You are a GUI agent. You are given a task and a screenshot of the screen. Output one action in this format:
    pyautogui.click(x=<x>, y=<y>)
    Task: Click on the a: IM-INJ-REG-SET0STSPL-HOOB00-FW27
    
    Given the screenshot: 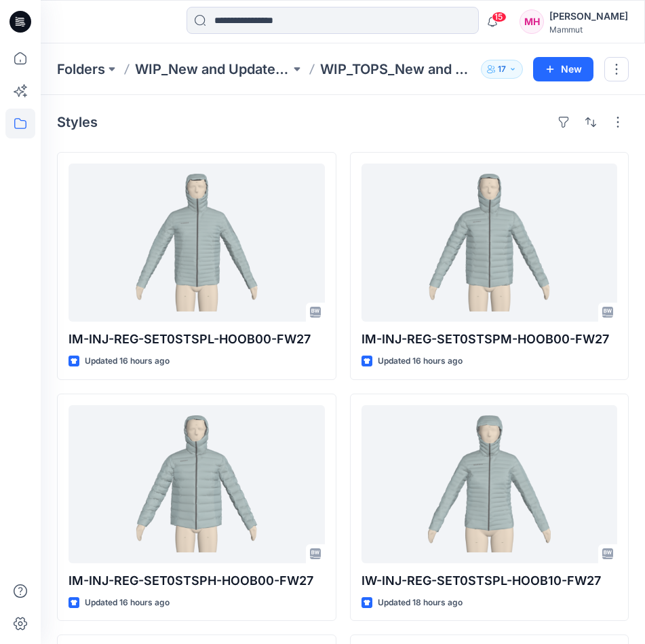 What is the action you would take?
    pyautogui.click(x=197, y=242)
    